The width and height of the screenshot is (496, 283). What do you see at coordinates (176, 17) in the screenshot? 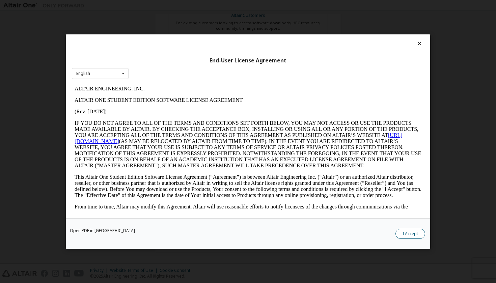
I see `p: ALTAIR ONE STUDENT EDITION SOFTWARE LICENSE AGREEMENT` at bounding box center [176, 17].